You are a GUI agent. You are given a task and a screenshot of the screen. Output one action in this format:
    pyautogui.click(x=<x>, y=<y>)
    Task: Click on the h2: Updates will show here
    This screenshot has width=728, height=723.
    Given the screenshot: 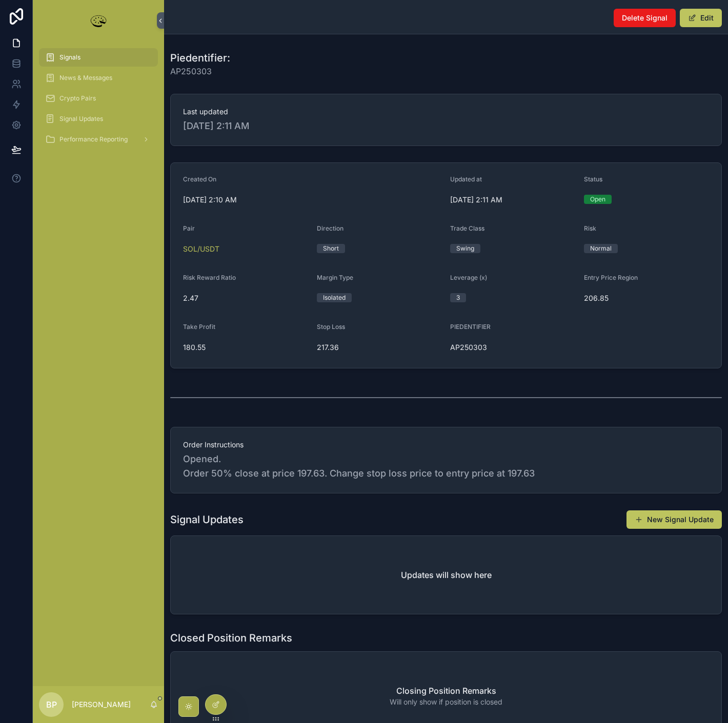 What is the action you would take?
    pyautogui.click(x=446, y=575)
    